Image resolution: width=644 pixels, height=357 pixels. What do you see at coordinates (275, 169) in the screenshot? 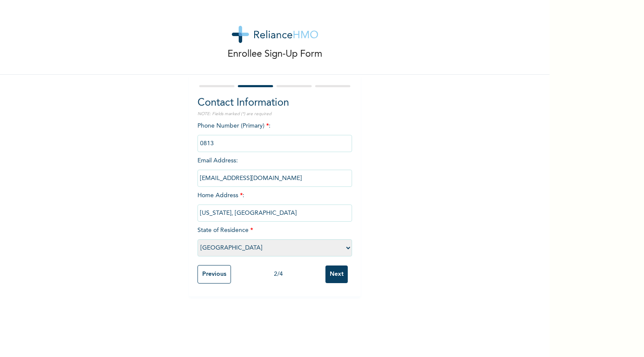
I see `span: Email Address :` at bounding box center [275, 169].